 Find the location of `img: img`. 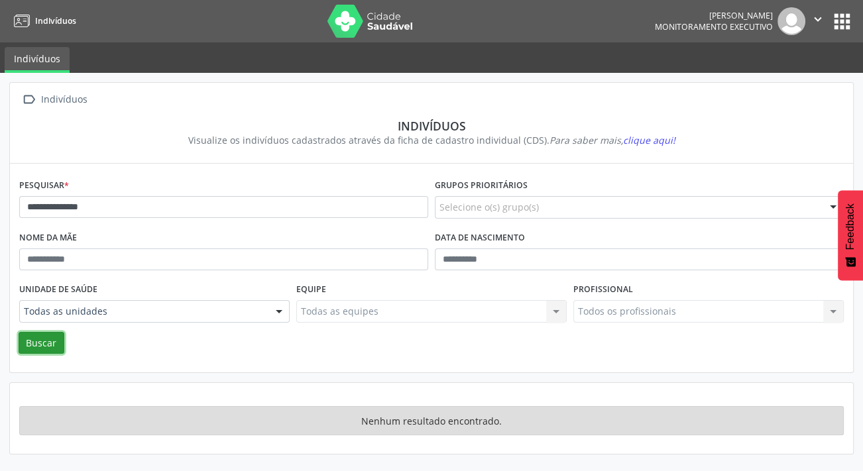

img: img is located at coordinates (791, 21).